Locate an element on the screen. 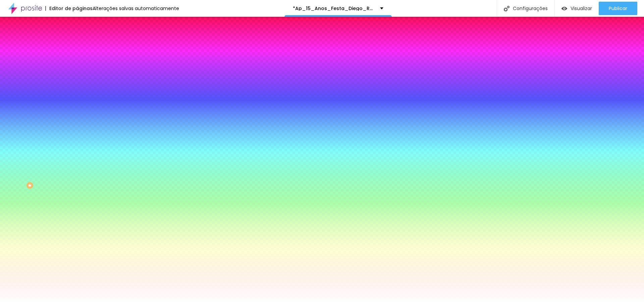  span: Publicar is located at coordinates (618, 8).